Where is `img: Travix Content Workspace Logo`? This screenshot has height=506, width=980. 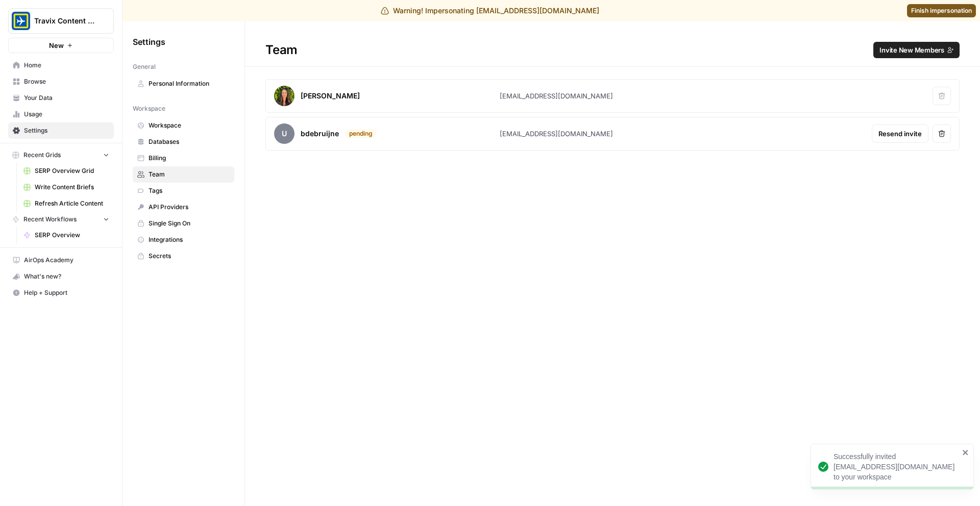
img: Travix Content Workspace Logo is located at coordinates (21, 21).